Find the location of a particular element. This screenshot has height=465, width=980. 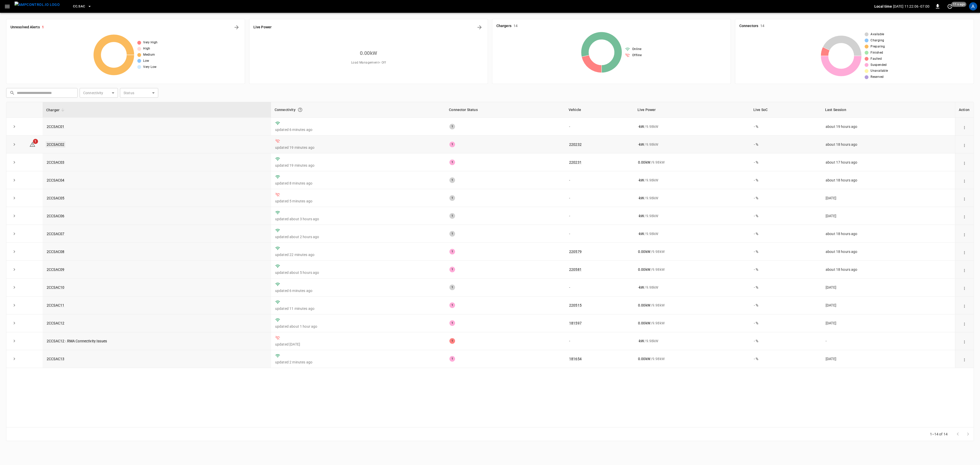

span: Faulted is located at coordinates (876, 59).